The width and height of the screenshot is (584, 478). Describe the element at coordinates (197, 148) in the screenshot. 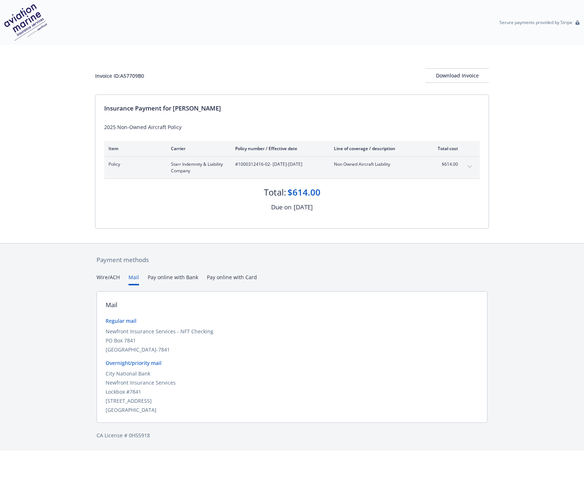

I see `div: Carrier` at that location.